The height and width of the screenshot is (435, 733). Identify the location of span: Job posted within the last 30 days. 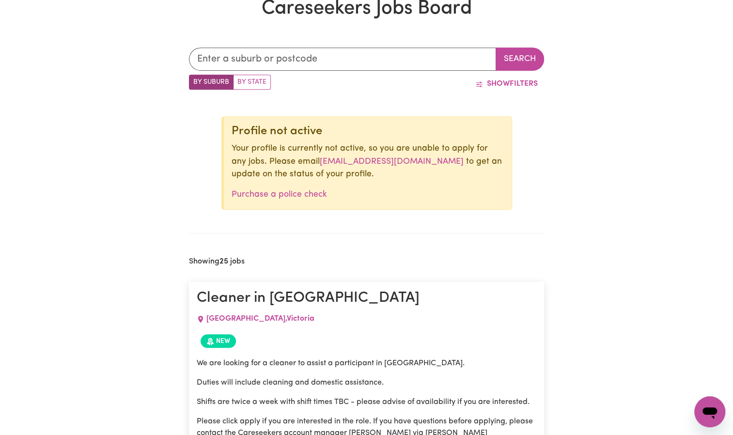
(218, 341).